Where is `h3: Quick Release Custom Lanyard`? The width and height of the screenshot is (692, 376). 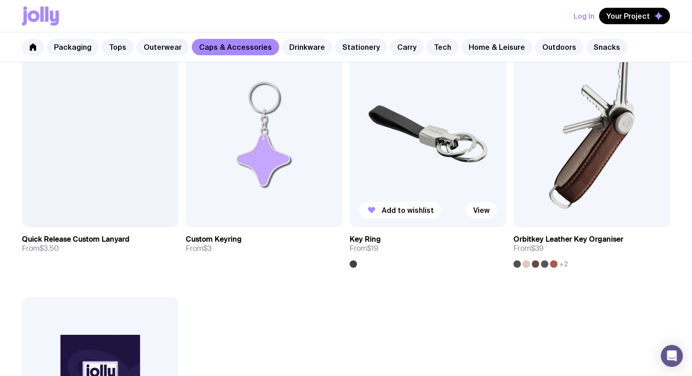 h3: Quick Release Custom Lanyard is located at coordinates (75, 240).